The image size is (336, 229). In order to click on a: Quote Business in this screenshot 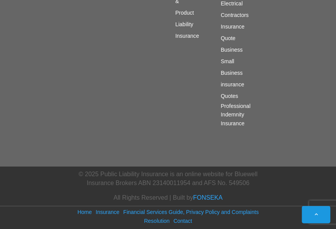, I will do `click(231, 44)`.